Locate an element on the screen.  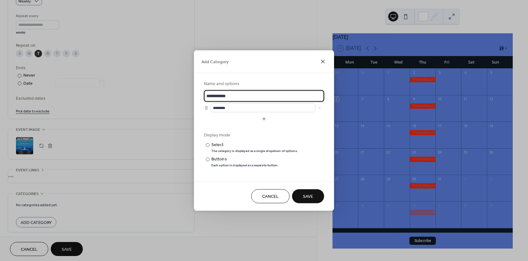
div: Select is located at coordinates (254, 145).